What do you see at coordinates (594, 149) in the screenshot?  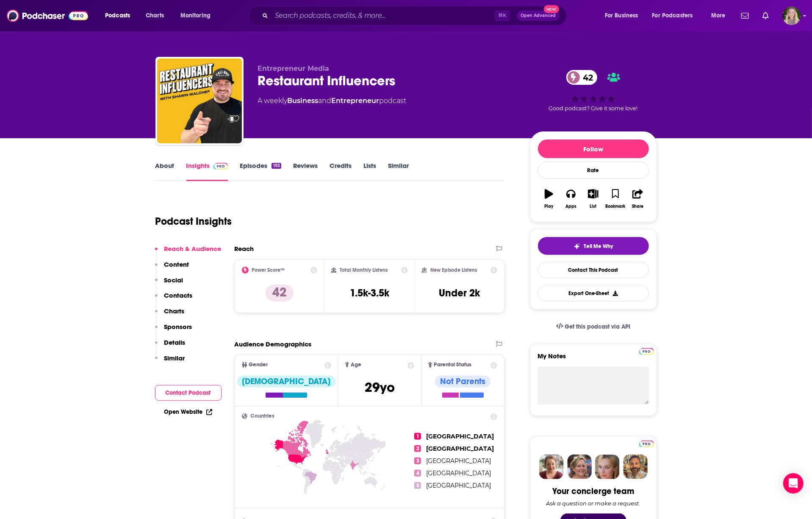 I see `button: Follow` at bounding box center [594, 149].